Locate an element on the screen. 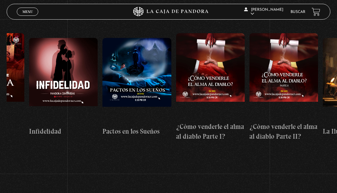 The image size is (337, 193). a: ¿Cómo venderle el alma al diablo Parte I? is located at coordinates (210, 87).